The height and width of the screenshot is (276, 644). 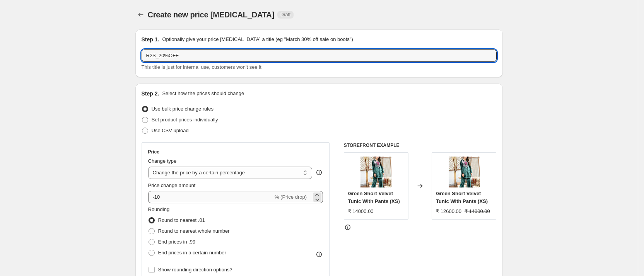 I want to click on h6: STOREFRONT EXAMPLE, so click(x=420, y=145).